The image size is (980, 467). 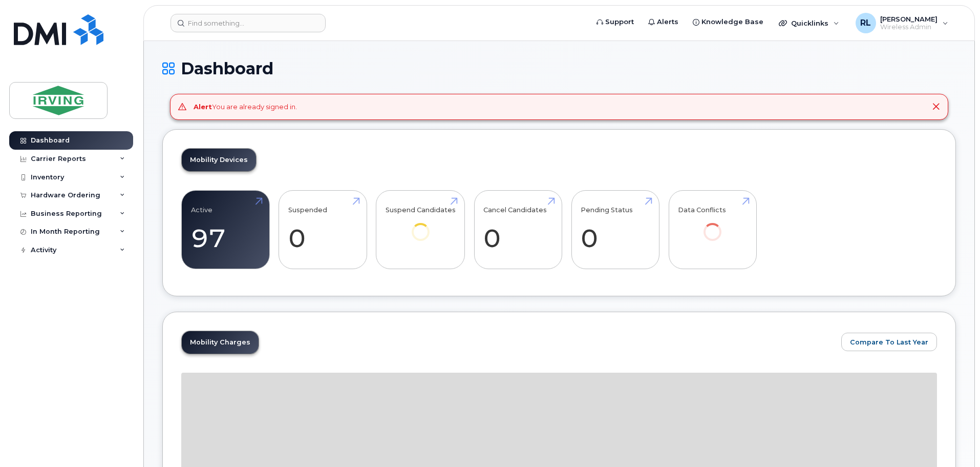 I want to click on strong: Alert, so click(x=202, y=107).